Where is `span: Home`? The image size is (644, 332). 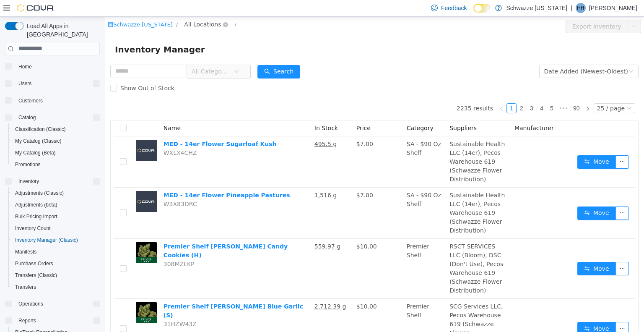
span: Home is located at coordinates (58, 66).